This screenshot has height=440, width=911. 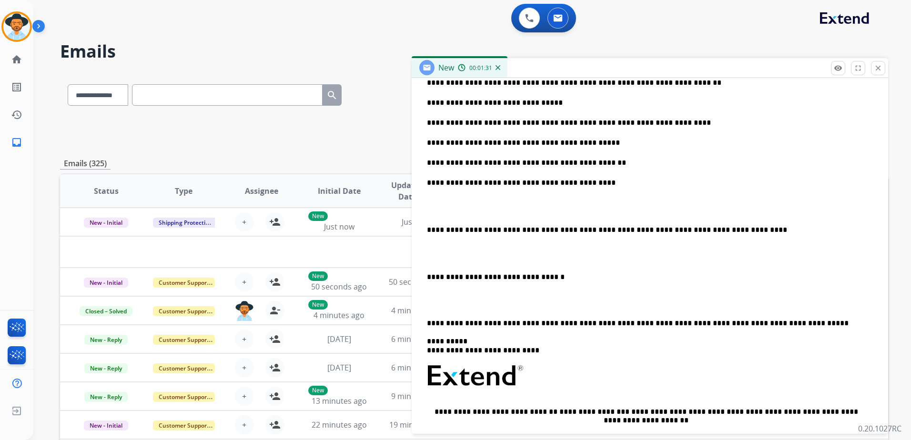 What do you see at coordinates (838, 68) in the screenshot?
I see `mat-icon: remove_red_eye` at bounding box center [838, 68].